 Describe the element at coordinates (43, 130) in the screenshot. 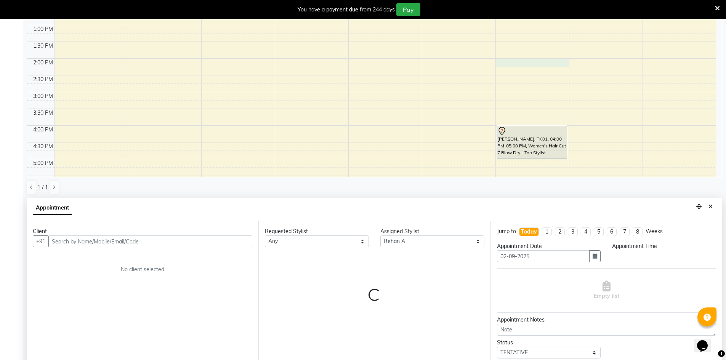

I see `div: 4:00 PM` at that location.